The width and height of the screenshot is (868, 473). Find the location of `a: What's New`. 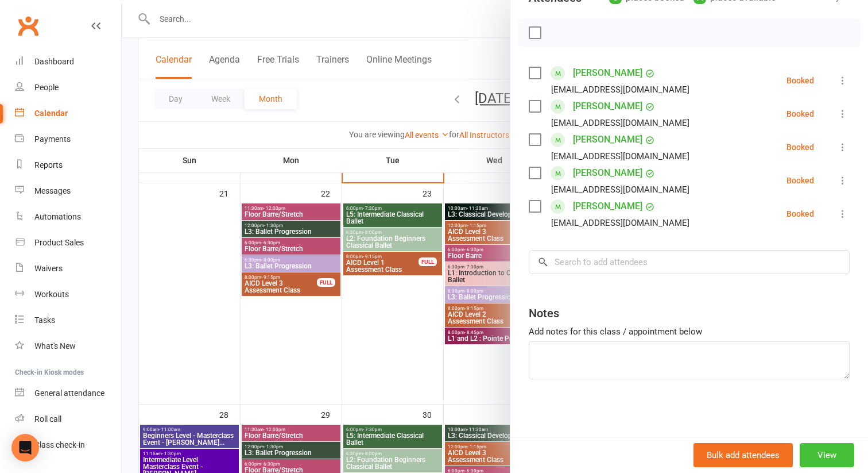

a: What's New is located at coordinates (68, 346).